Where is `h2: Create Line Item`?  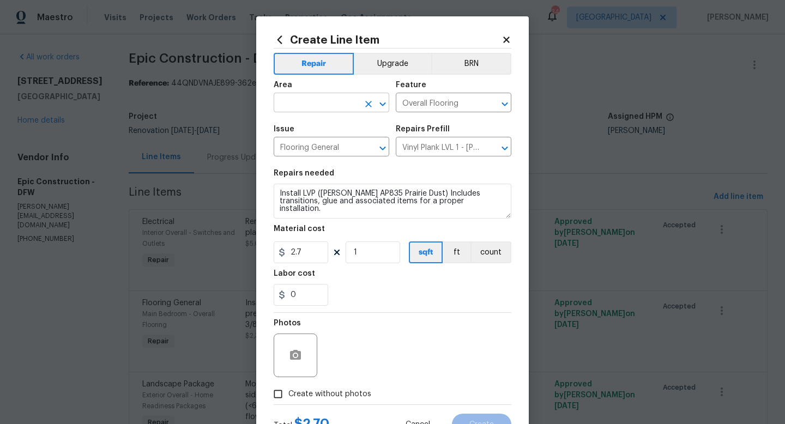
h2: Create Line Item is located at coordinates (388, 40).